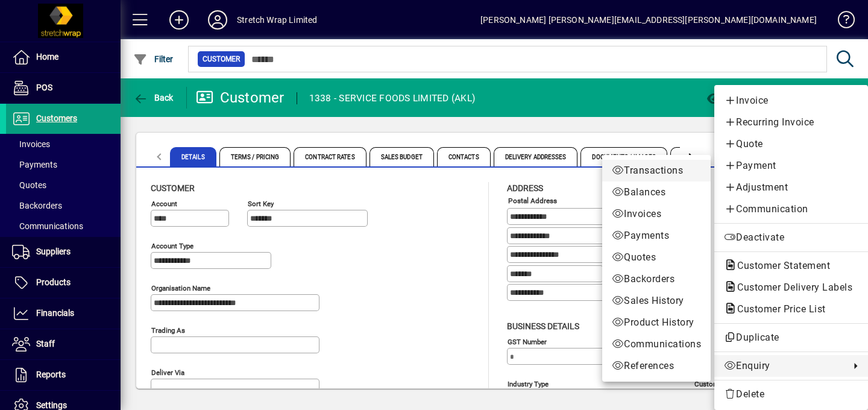 The image size is (868, 410). I want to click on span: Transactions, so click(656, 171).